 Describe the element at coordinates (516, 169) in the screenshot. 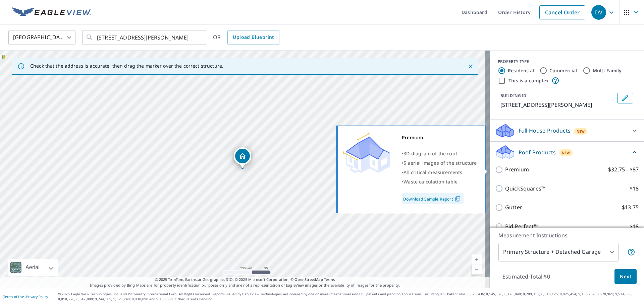

I see `p: Premium` at that location.